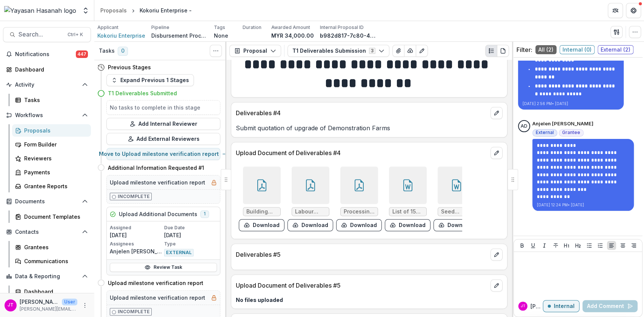 The width and height of the screenshot is (644, 317). Describe the element at coordinates (163, 124) in the screenshot. I see `button: Add Internal Reviewer` at that location.